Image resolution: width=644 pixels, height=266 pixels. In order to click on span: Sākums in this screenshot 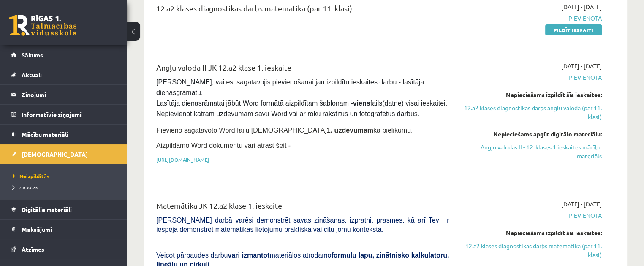, I will do `click(32, 55)`.